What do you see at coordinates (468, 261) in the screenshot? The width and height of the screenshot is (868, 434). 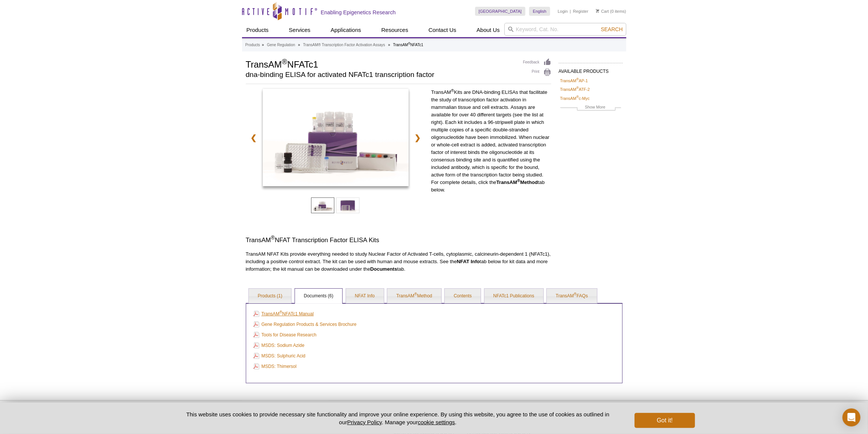 I see `strong: NFAT Info` at bounding box center [468, 261].